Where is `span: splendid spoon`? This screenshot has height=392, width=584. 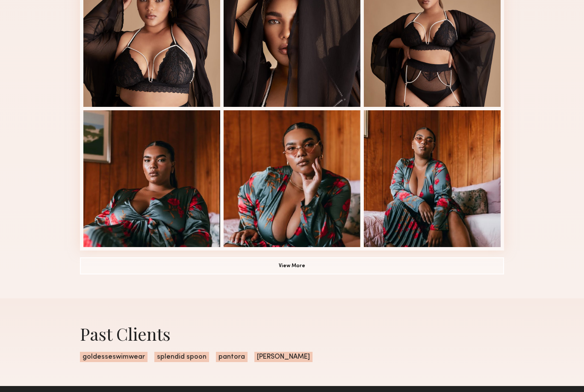
span: splendid spoon is located at coordinates (181, 357).